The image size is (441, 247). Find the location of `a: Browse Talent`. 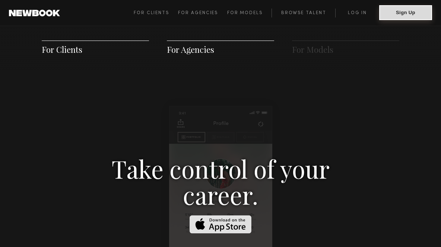

a: Browse Talent is located at coordinates (303, 13).